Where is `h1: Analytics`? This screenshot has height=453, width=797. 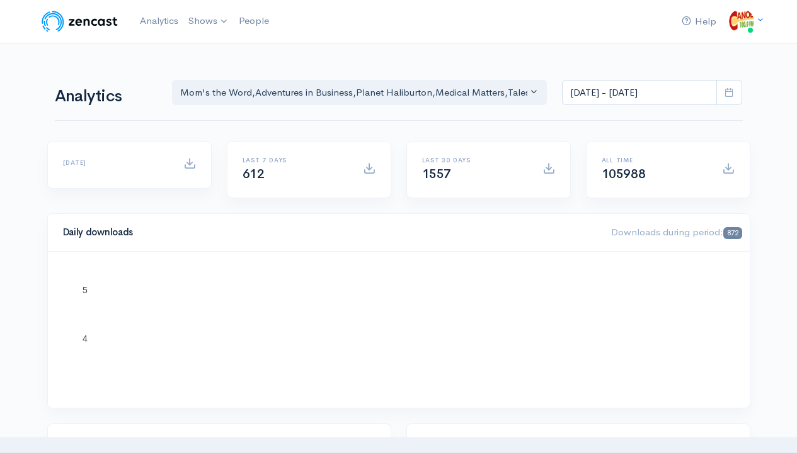 h1: Analytics is located at coordinates (106, 96).